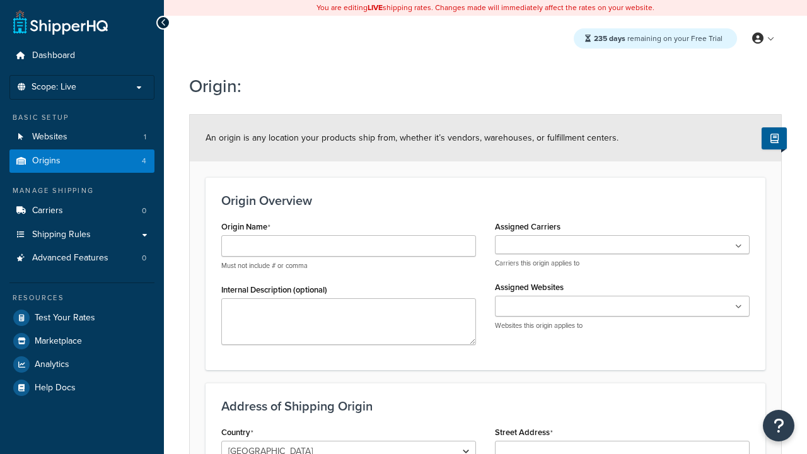 The width and height of the screenshot is (807, 454). I want to click on span: An origin is any location your products ship from, whether it’s vendors, warehouses, or fulfillme..., so click(412, 137).